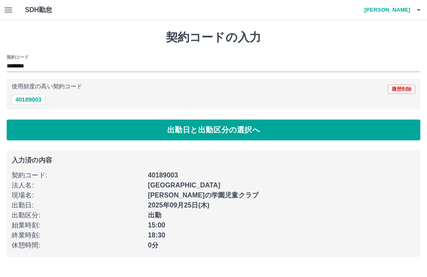 This screenshot has height=277, width=427. I want to click on p: 終業時刻 :, so click(77, 236).